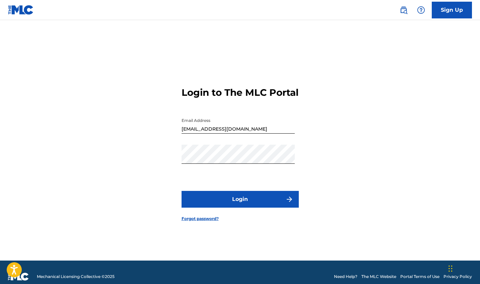 This screenshot has width=480, height=284. What do you see at coordinates (240, 92) in the screenshot?
I see `h3: Login to The MLC Portal` at bounding box center [240, 92].